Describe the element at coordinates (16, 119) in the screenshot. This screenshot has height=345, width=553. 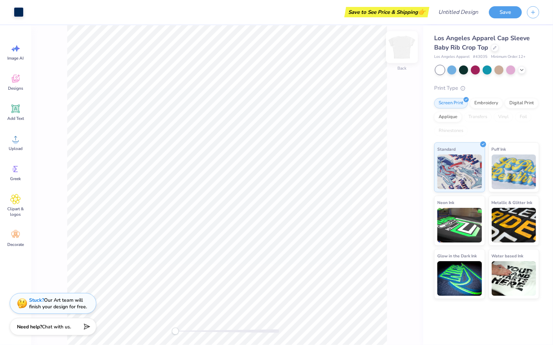
I see `span: Add Text` at that location.